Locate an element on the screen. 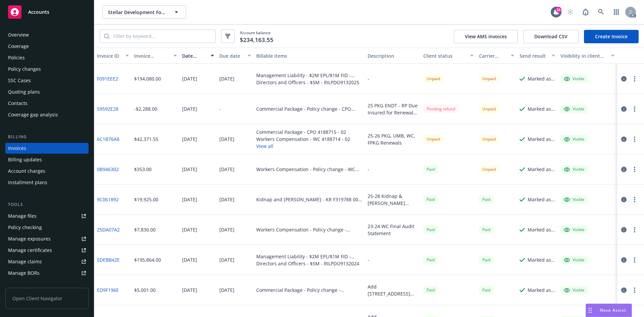  div: Workers Compensation - Policy change - WC 4188714 - 02 is located at coordinates (309, 169).